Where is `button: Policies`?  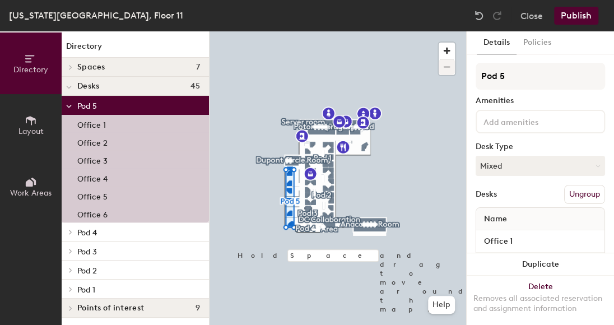 button: Policies is located at coordinates (537, 43).